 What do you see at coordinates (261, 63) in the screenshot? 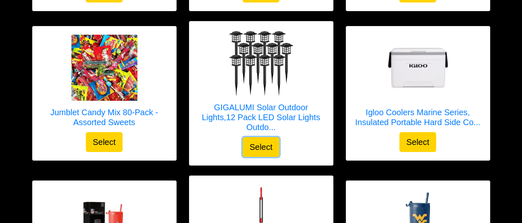
I see `img: GIGALUMI Solar Outdoor Lights,12 Pack LED Solar Lights Outdoor Waterproof, Solar Walkway Lights M...` at bounding box center [261, 63].